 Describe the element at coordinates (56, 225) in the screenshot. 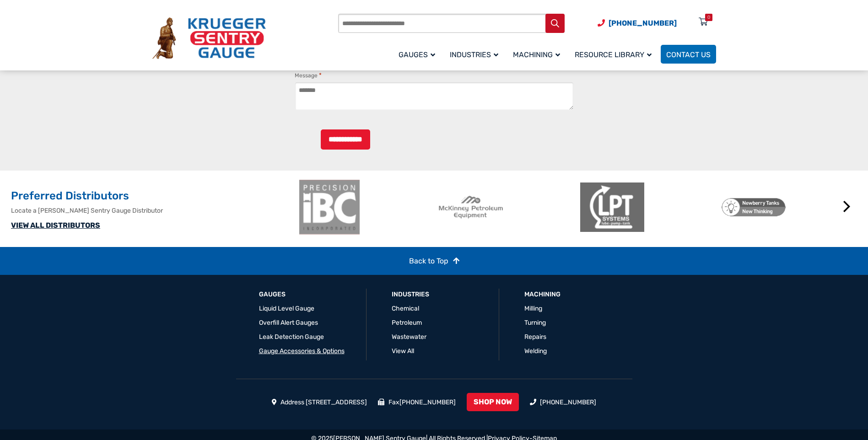

I see `a: VIEW ALL DISTRIBUTORS` at that location.